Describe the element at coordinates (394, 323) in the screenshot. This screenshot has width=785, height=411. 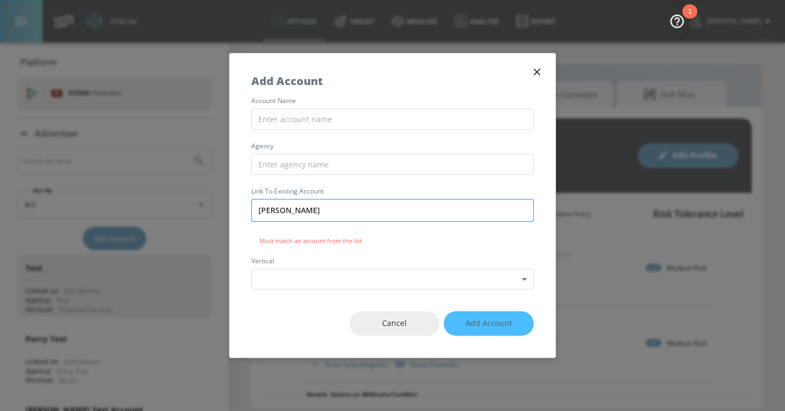
I see `button: Cancel` at that location.